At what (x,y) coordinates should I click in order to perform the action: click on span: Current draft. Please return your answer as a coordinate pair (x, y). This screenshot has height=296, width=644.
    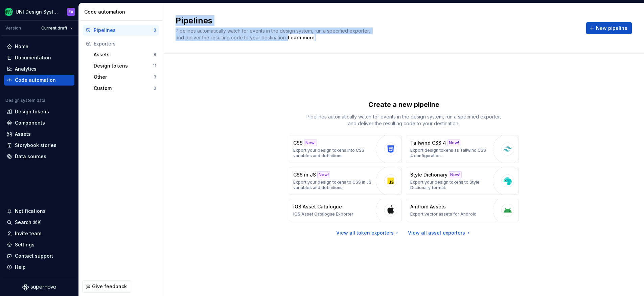
    Looking at the image, I should click on (54, 28).